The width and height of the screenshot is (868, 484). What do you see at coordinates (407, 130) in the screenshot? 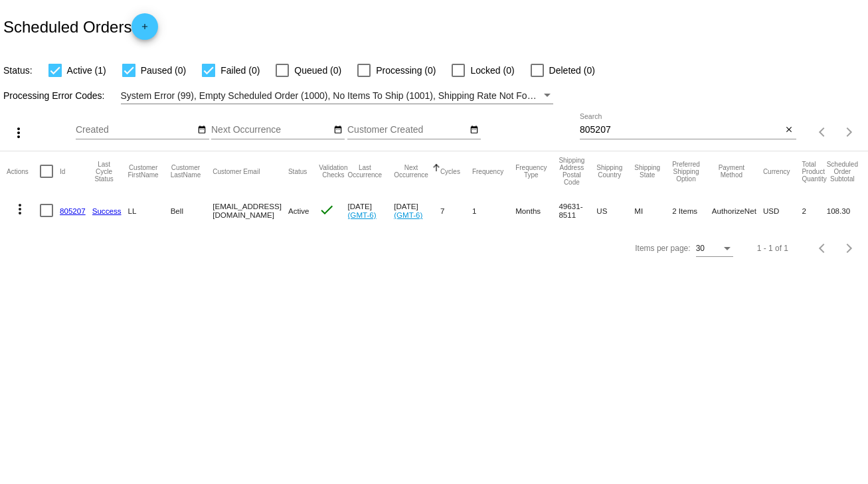
I see `input: Customer Created` at bounding box center [407, 130].